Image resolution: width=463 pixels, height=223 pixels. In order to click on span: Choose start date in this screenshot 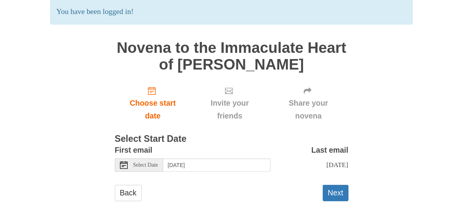, I will do `click(153, 110)`.